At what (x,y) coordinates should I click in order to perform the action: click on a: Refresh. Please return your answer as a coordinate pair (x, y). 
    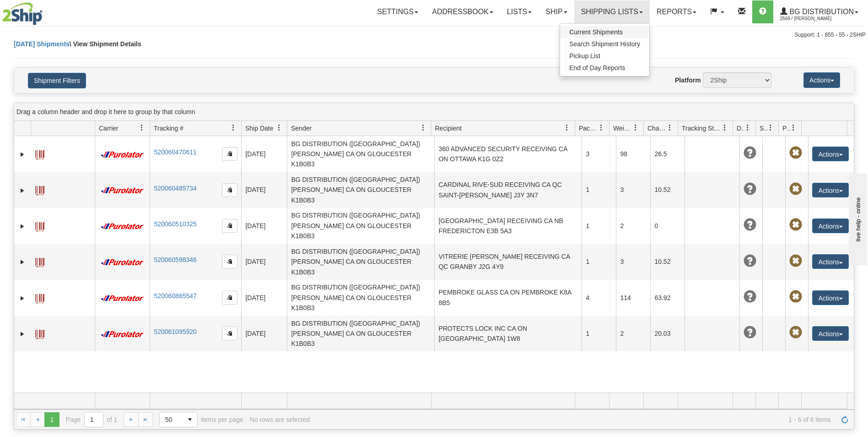
    Looking at the image, I should click on (845, 419).